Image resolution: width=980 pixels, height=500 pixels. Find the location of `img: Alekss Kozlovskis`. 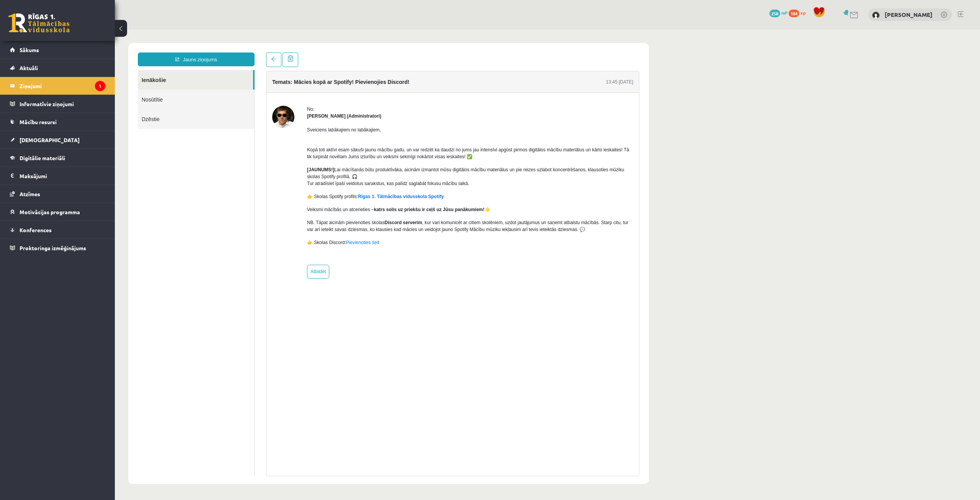

img: Alekss Kozlovskis is located at coordinates (876, 15).